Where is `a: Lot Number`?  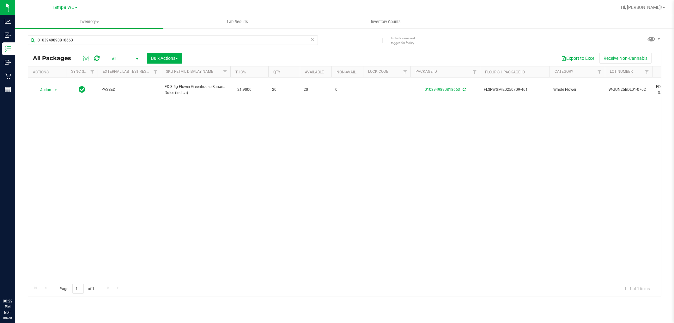 a: Lot Number is located at coordinates (621, 71).